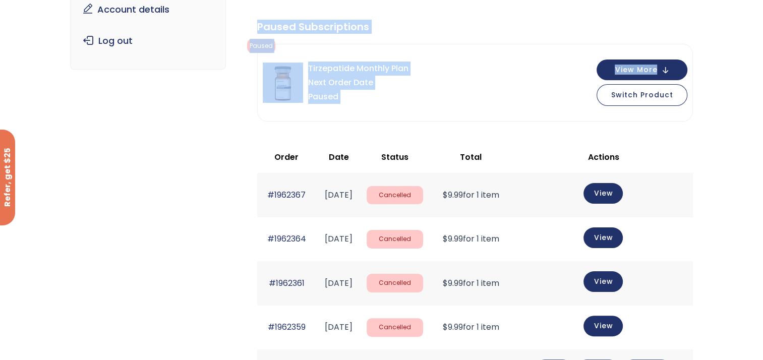  What do you see at coordinates (471, 157) in the screenshot?
I see `span: Total` at bounding box center [471, 157].